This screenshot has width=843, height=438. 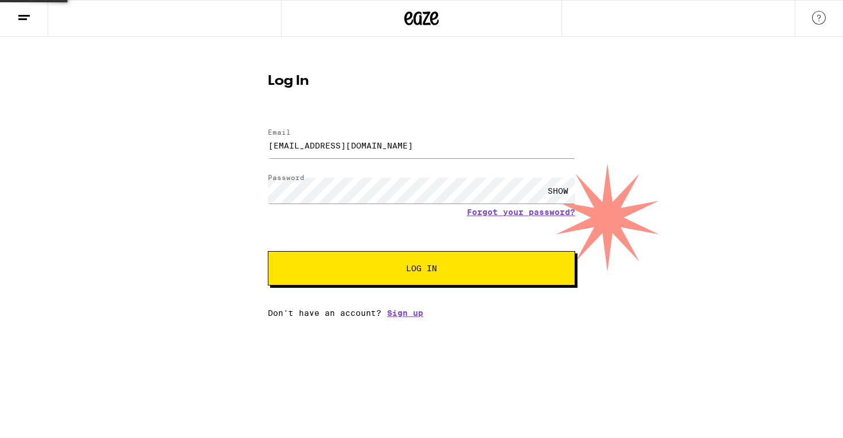 I want to click on button: Log In, so click(x=422, y=268).